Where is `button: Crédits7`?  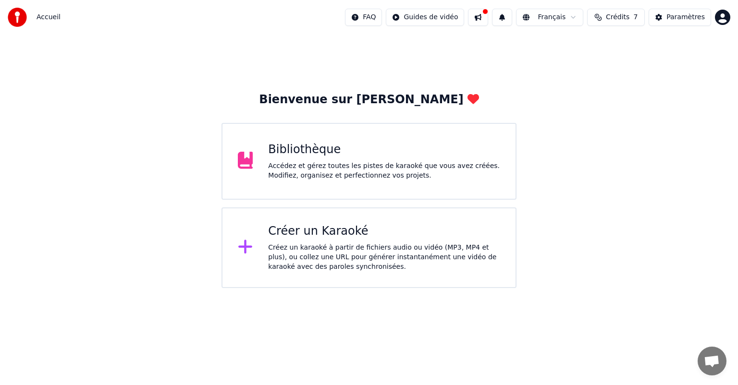 button: Crédits7 is located at coordinates (616, 17).